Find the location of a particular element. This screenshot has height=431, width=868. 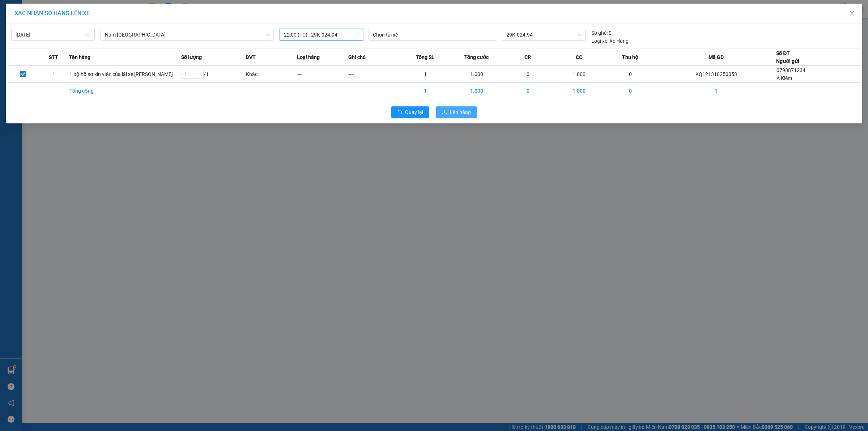

span: CR is located at coordinates (527, 57).